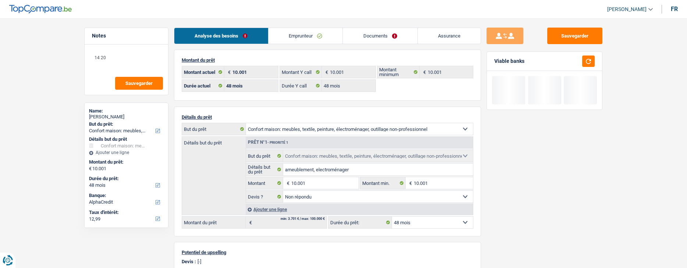 This screenshot has height=268, width=687. Describe the element at coordinates (214, 223) in the screenshot. I see `label: Montant du prêt` at that location.